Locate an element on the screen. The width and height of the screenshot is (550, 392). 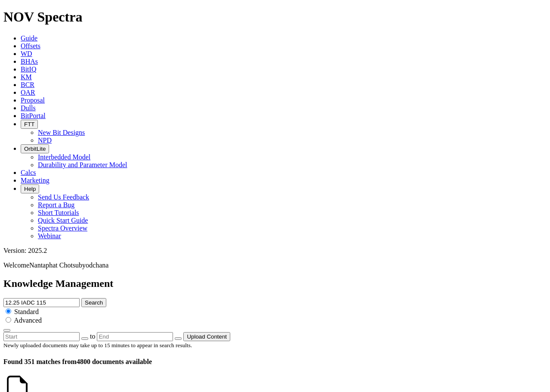
span: WD is located at coordinates (26, 53).